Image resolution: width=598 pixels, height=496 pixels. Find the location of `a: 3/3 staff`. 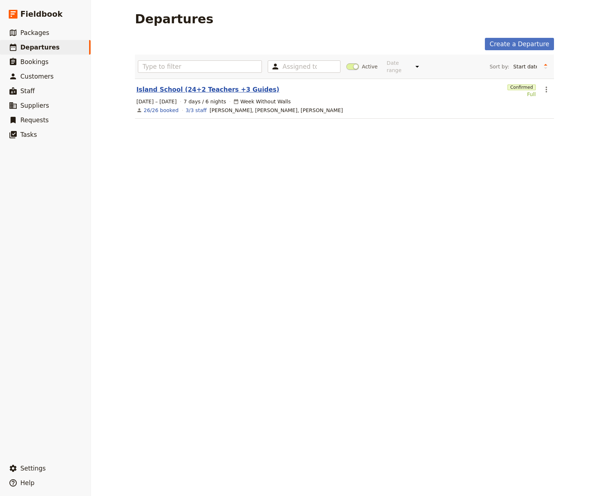

a: 3/3 staff is located at coordinates (196, 110).